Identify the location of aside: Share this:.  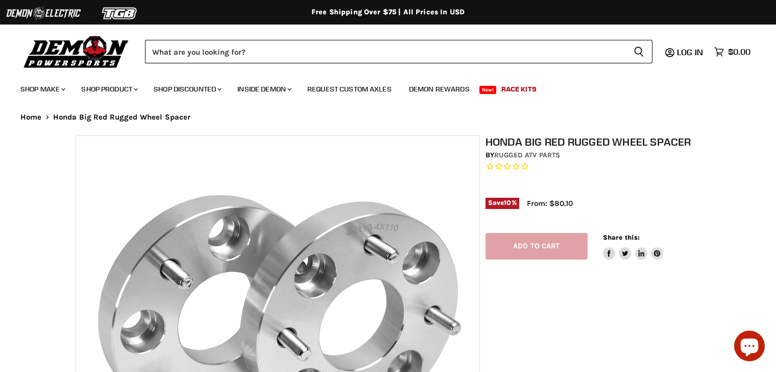
(633, 246).